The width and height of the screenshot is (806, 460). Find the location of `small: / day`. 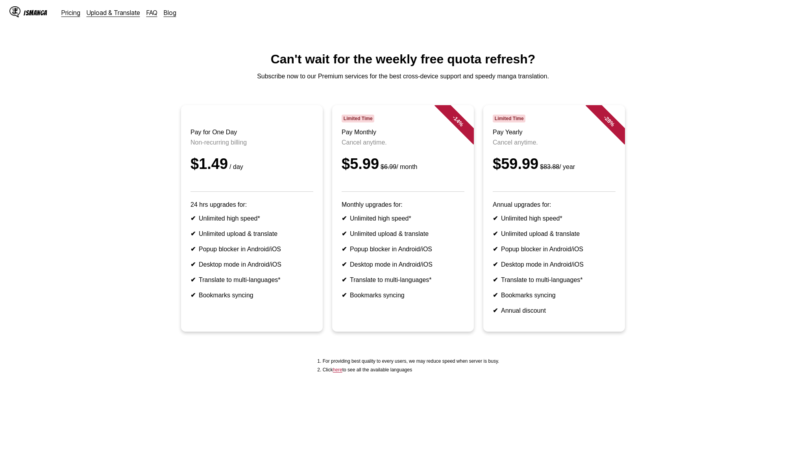

small: / day is located at coordinates (235, 167).